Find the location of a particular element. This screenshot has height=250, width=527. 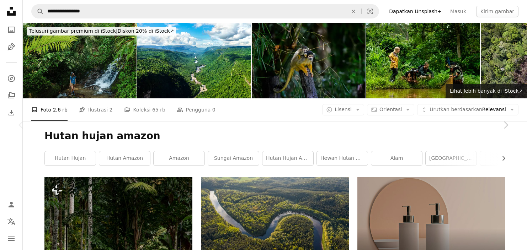

img: Wanita mendaki di hutan di Mindo, Ekuador is located at coordinates (80, 60).